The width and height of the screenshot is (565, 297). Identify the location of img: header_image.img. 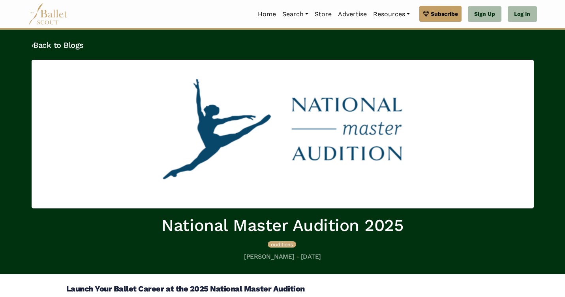
(283, 134).